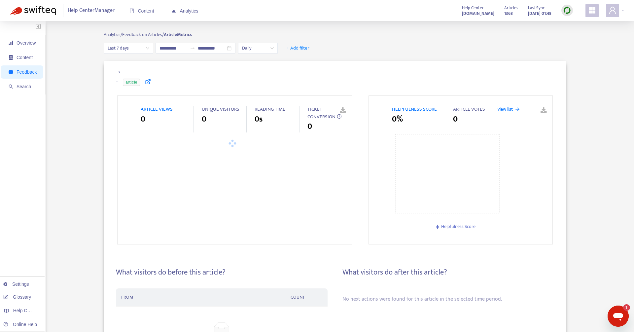 The height and width of the screenshot is (332, 634). Describe the element at coordinates (11, 43) in the screenshot. I see `span: signal` at that location.